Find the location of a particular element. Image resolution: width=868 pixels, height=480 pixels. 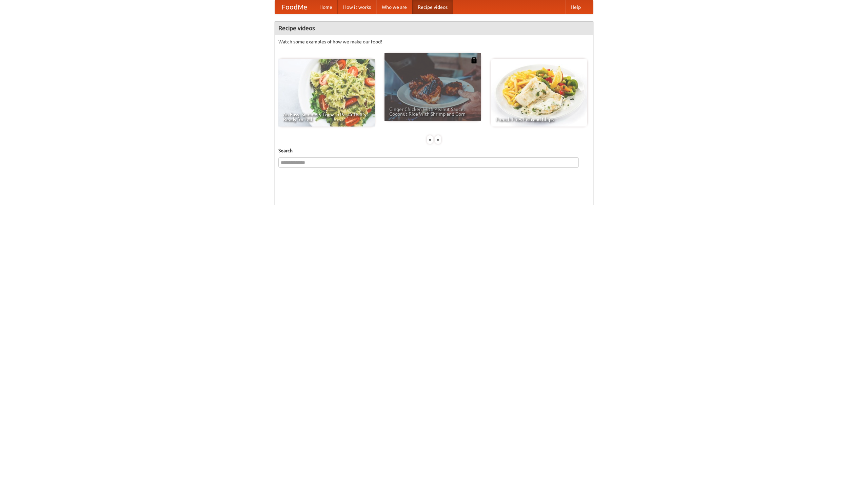

a: An Easy, Summery Tomato Pasta That's Ready for Fall is located at coordinates (326, 92).